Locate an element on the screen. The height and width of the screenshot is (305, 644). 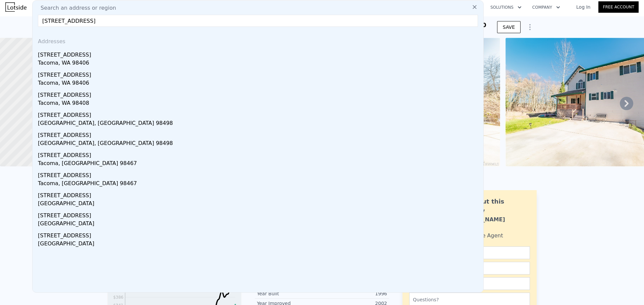
tspan: $386 is located at coordinates (118, 297).